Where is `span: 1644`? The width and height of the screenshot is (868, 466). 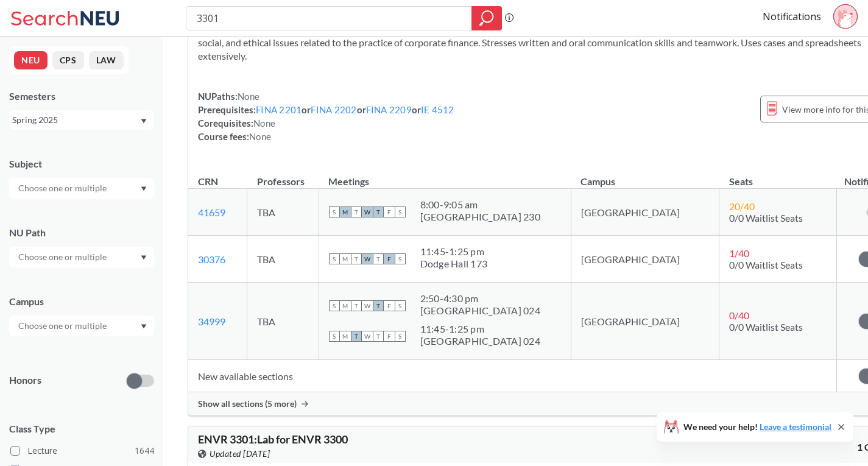 span: 1644 is located at coordinates (145, 451).